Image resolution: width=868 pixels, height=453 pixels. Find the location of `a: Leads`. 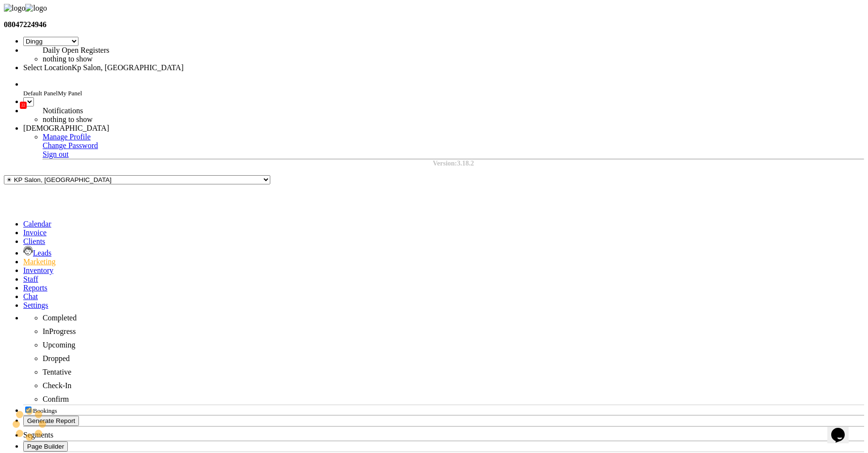

a: Leads is located at coordinates (37, 252).